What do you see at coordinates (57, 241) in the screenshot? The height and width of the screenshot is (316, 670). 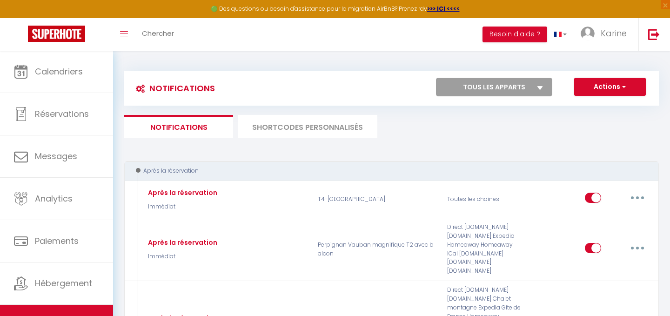 I see `span: Paiements` at bounding box center [57, 241].